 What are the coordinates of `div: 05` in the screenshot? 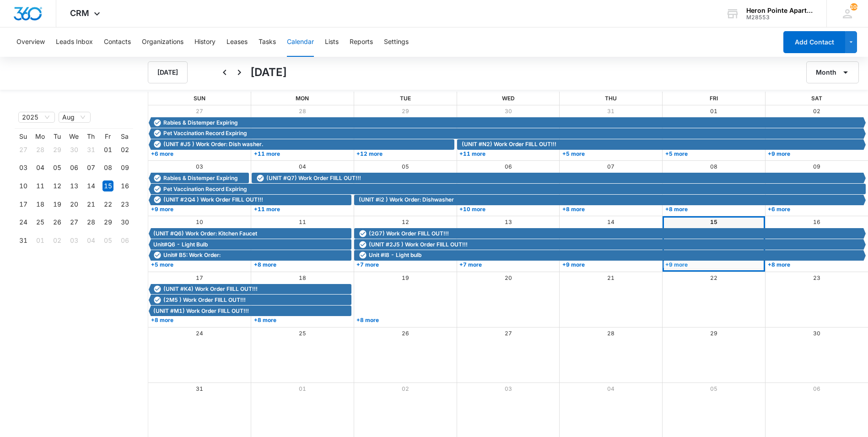 It's located at (57, 167).